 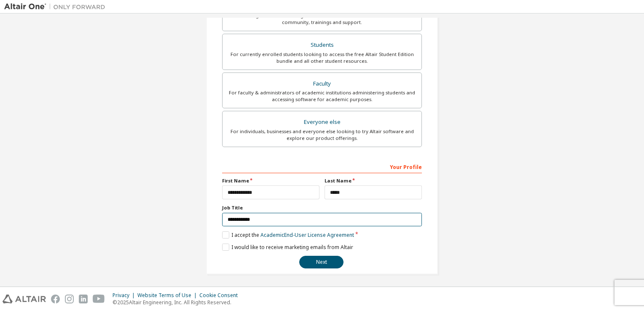 What do you see at coordinates (322, 96) in the screenshot?
I see `div: For faculty & administrators of academic institutions administering students and accessing softwa...` at bounding box center [322, 96].